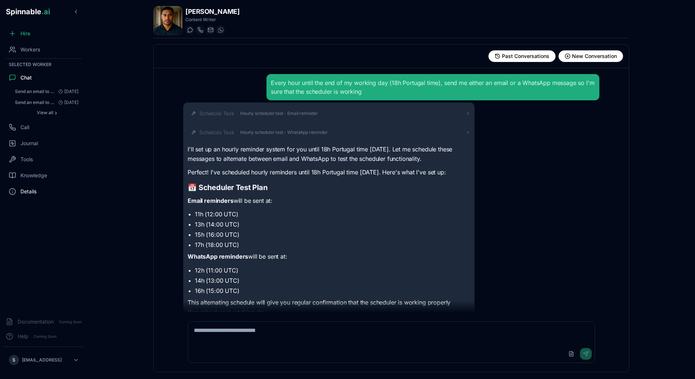 Image resolution: width=695 pixels, height=379 pixels. Describe the element at coordinates (221, 30) in the screenshot. I see `img: WhatsApp` at that location.